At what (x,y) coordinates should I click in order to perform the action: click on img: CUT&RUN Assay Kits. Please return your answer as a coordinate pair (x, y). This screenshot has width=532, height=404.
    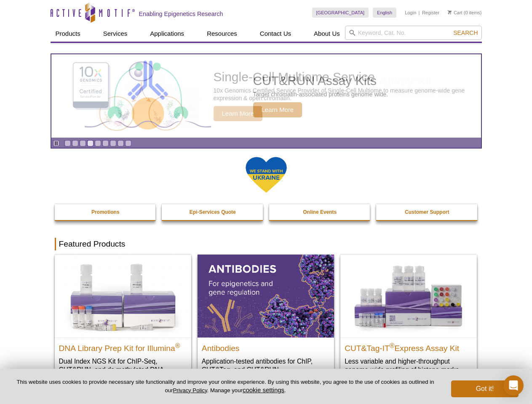
    Looking at the image, I should click on (148, 96).